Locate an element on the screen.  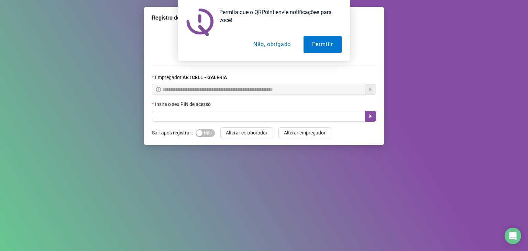
span: Empregador : is located at coordinates (191, 77).